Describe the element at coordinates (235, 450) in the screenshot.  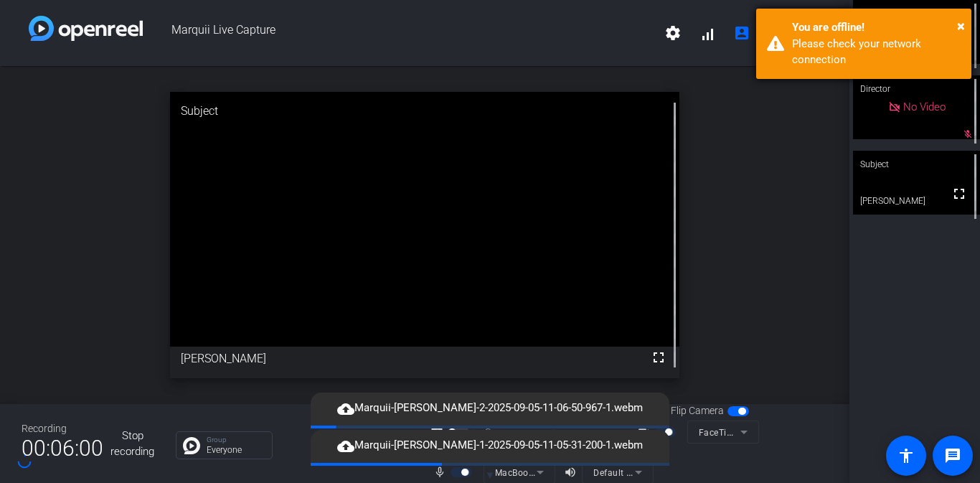
I see `p: Everyone` at that location.